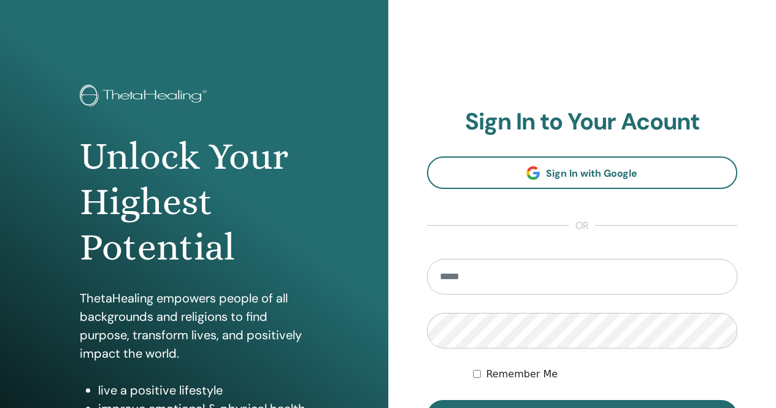 The width and height of the screenshot is (776, 408). What do you see at coordinates (522, 374) in the screenshot?
I see `label: Remember Me` at bounding box center [522, 374].